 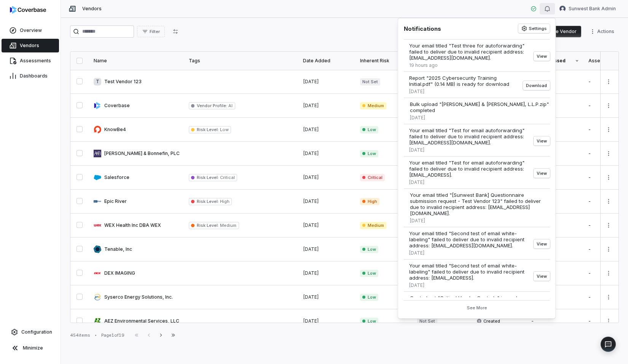 I want to click on button: Sunwest Bank Admin avatarSunwest Bank Admin, so click(x=588, y=9).